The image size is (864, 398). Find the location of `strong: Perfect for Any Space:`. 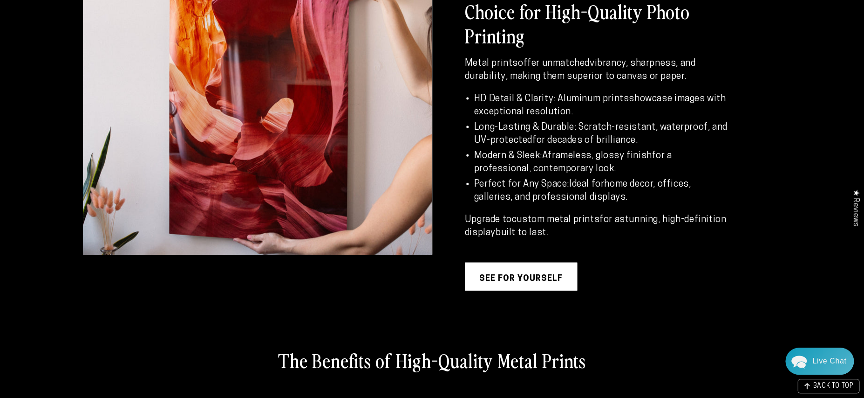

strong: Perfect for Any Space: is located at coordinates (522, 184).